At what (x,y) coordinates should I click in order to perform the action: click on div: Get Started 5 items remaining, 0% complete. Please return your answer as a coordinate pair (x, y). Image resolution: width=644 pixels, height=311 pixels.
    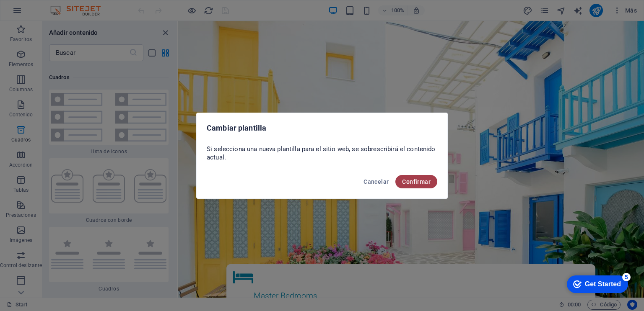
    Looking at the image, I should click on (37, 13).